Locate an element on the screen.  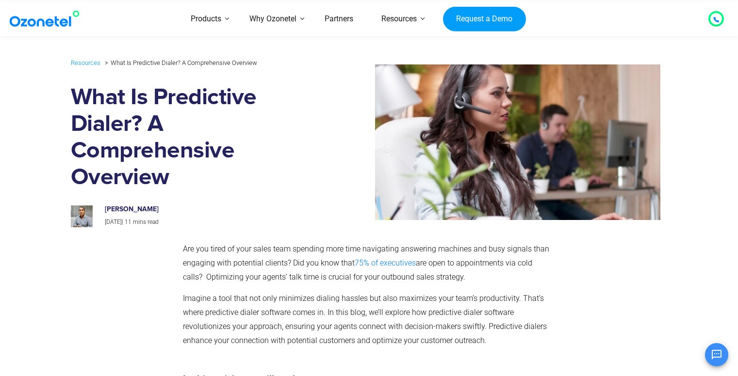
li: What Is Predictive Dialer? A Comprehensive Overview is located at coordinates (179, 63).